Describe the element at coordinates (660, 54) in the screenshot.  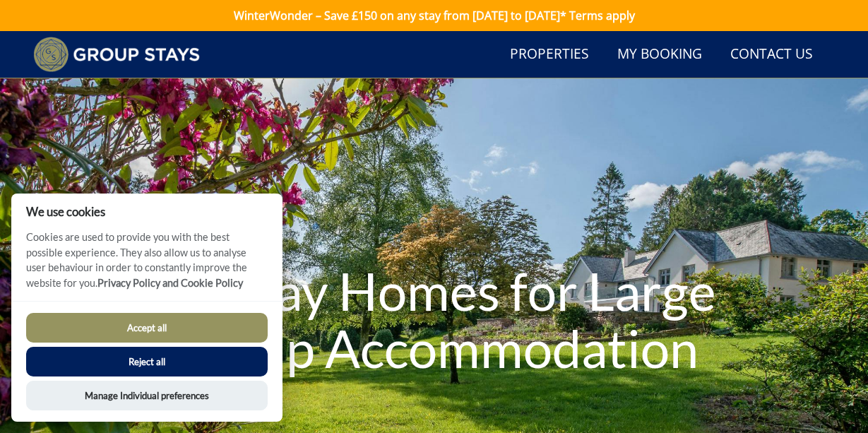
I see `a: My Booking` at that location.